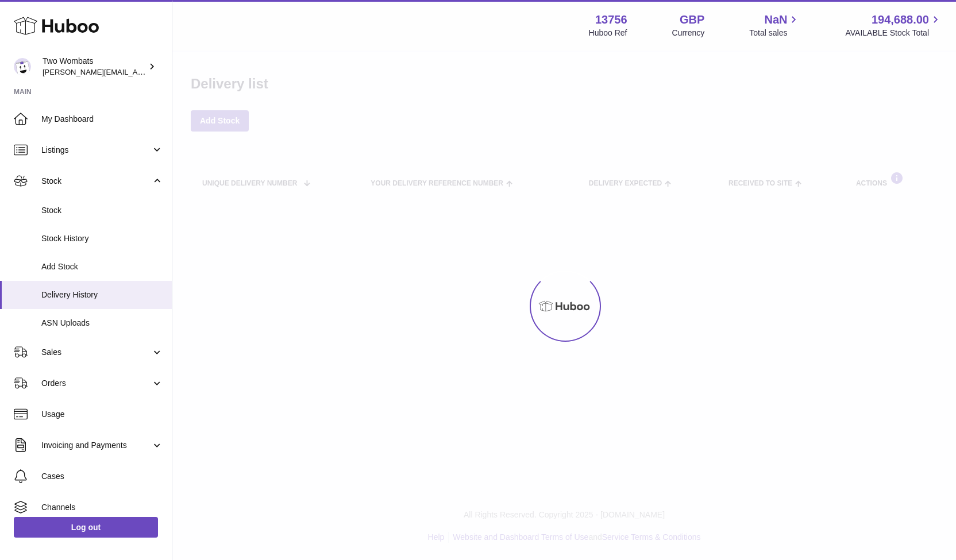  What do you see at coordinates (774, 25) in the screenshot?
I see `a: NaN Total sales` at bounding box center [774, 25].